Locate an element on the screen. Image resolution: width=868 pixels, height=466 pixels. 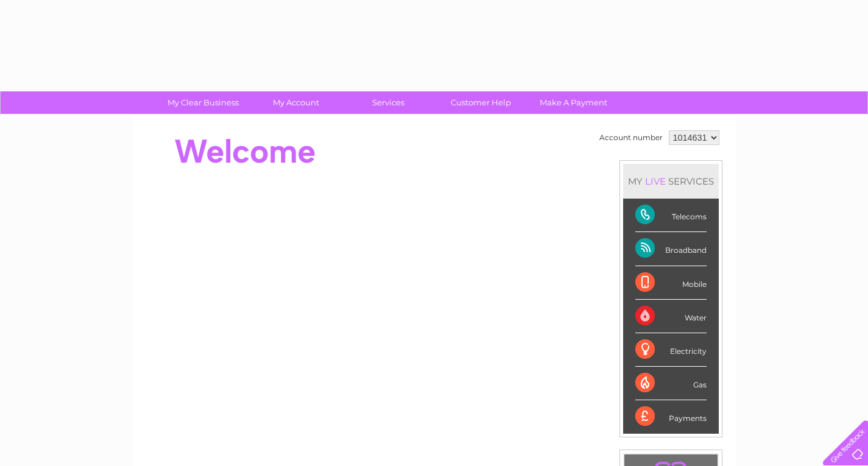
div: Broadband is located at coordinates (671, 249).